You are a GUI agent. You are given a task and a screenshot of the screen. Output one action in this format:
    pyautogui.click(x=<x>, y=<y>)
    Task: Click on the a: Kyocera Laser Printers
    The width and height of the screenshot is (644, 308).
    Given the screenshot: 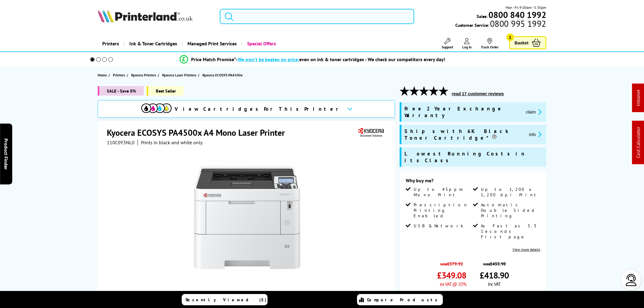 What is the action you would take?
    pyautogui.click(x=180, y=75)
    